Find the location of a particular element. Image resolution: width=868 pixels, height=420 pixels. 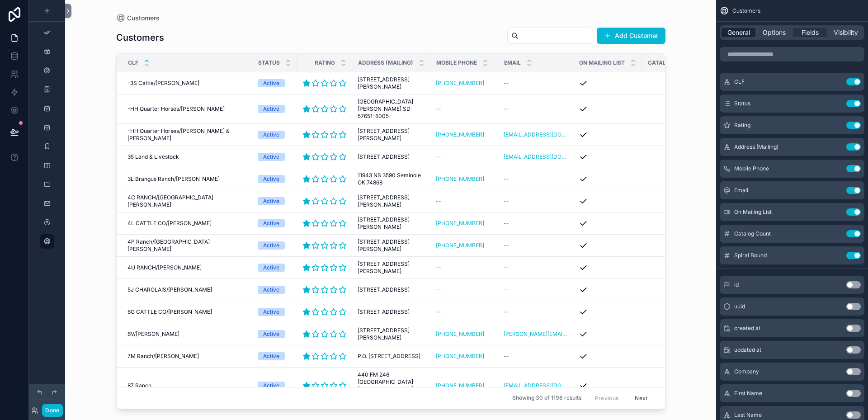

span: First Name is located at coordinates (748, 393).